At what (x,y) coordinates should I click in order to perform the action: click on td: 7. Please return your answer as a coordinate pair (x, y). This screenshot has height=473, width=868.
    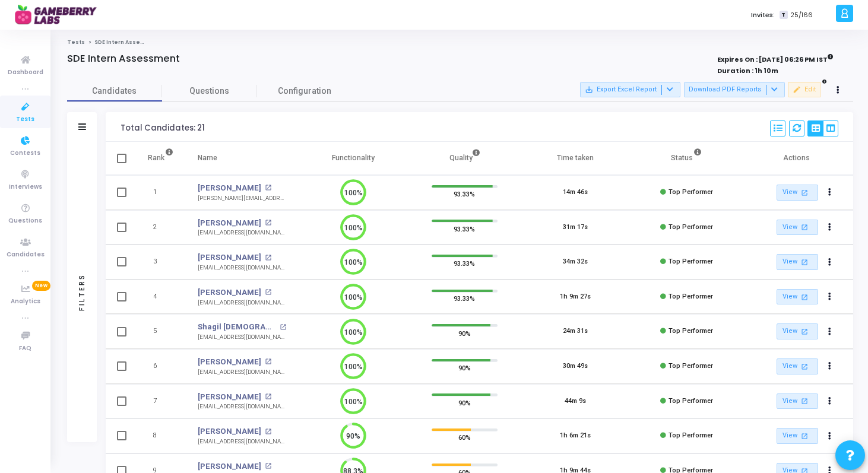
    Looking at the image, I should click on (160, 401).